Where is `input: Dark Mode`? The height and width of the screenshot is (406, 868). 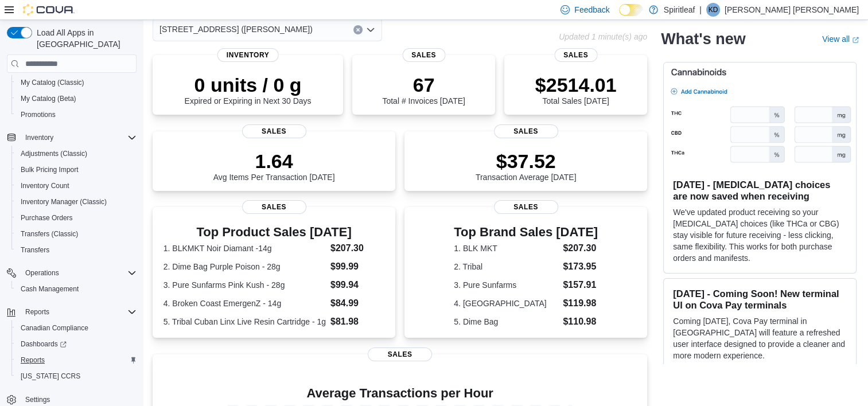 input: Dark Mode is located at coordinates (631, 10).